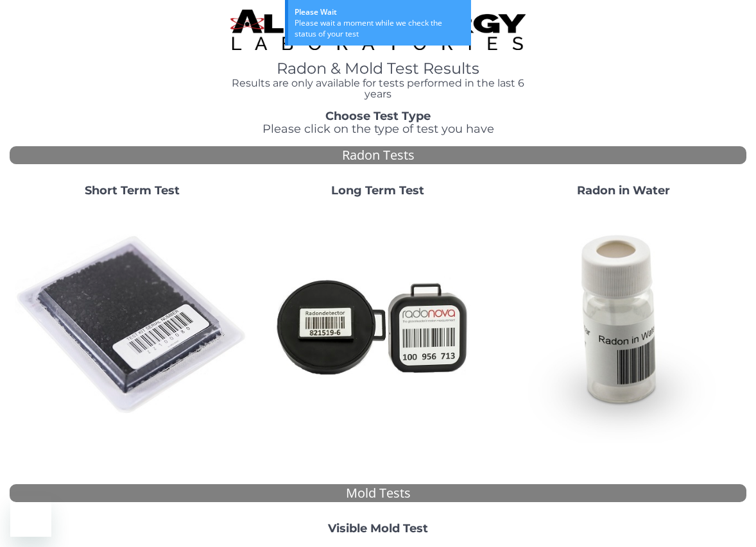 The height and width of the screenshot is (547, 756). What do you see at coordinates (379, 12) in the screenshot?
I see `div: Please Wait` at bounding box center [379, 12].